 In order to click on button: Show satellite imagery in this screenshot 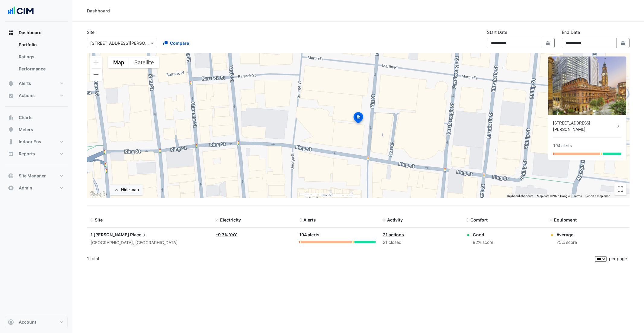, I will do `click(144, 62)`.